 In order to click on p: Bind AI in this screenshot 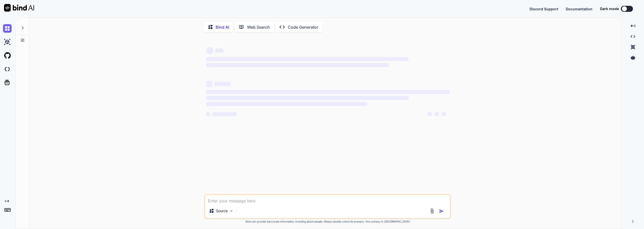, I will do `click(222, 27)`.